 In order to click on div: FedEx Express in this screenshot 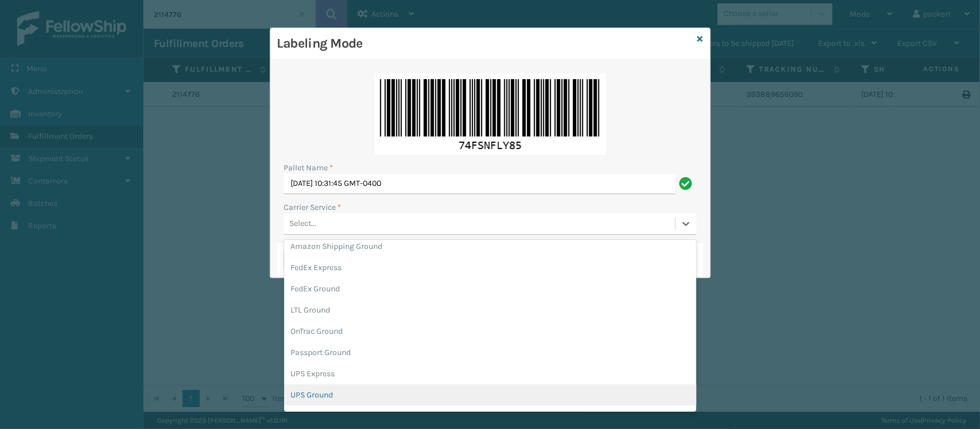, I will do `click(490, 268)`.